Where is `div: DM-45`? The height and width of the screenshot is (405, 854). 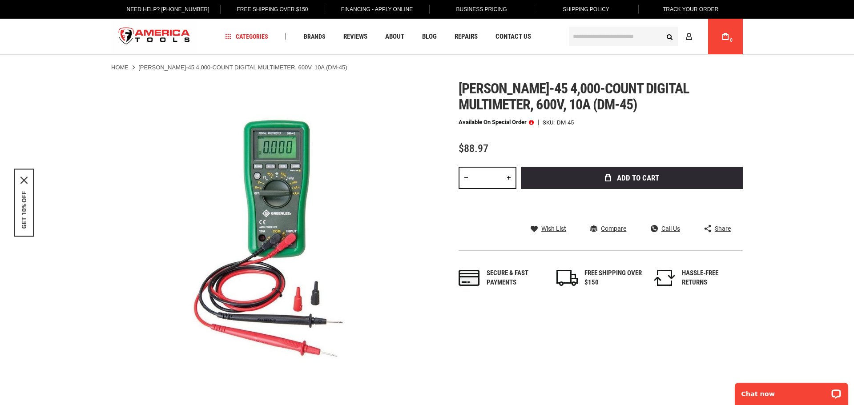
div: DM-45 is located at coordinates (565, 122).